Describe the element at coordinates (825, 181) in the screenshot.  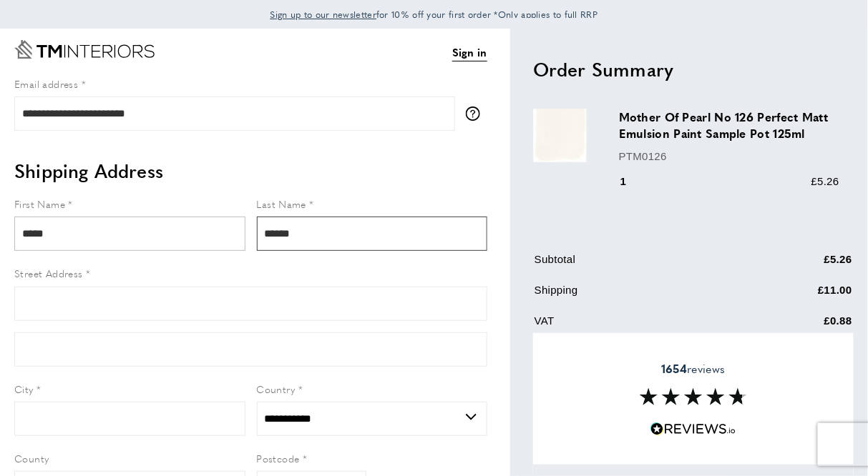
I see `span: £5.26` at that location.